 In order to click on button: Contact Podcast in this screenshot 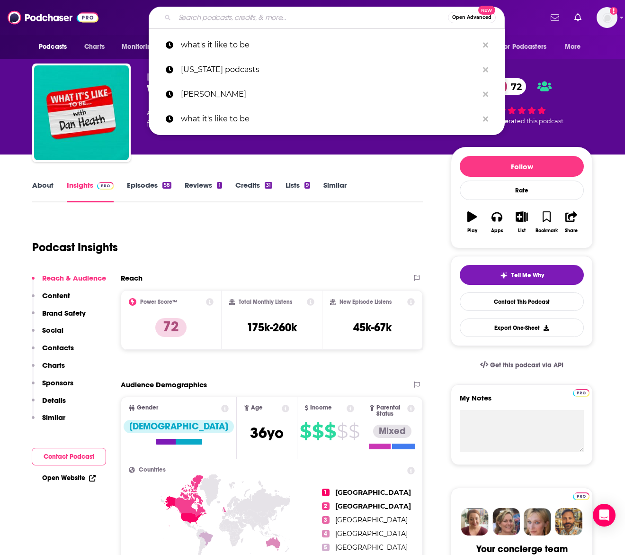, I will do `click(69, 456)`.